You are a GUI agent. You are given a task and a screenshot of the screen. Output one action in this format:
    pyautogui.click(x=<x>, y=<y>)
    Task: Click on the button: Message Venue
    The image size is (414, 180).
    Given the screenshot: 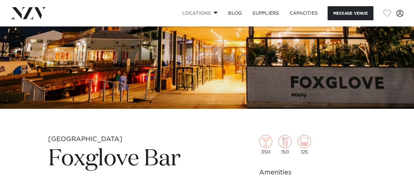 What is the action you would take?
    pyautogui.click(x=351, y=13)
    